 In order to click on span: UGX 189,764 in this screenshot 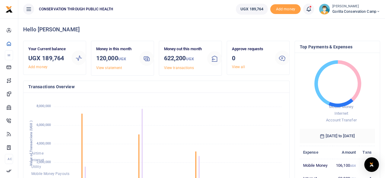, I will do `click(251, 9)`.